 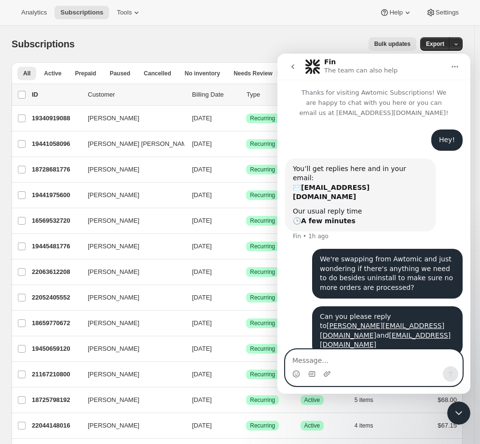 What do you see at coordinates (178, 13) in the screenshot?
I see `button: Home` at bounding box center [178, 13].